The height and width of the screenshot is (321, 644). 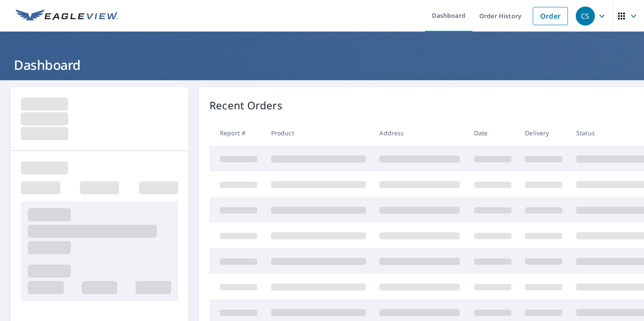 I want to click on p: Recent Orders, so click(x=246, y=105).